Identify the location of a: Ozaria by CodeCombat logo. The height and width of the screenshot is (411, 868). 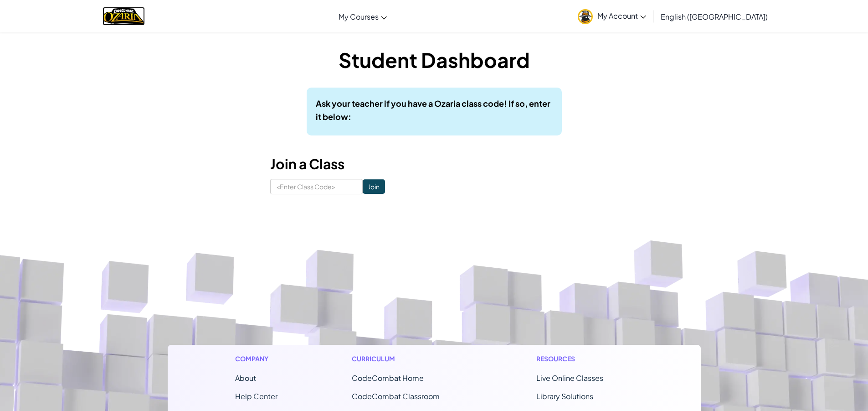
(123, 16).